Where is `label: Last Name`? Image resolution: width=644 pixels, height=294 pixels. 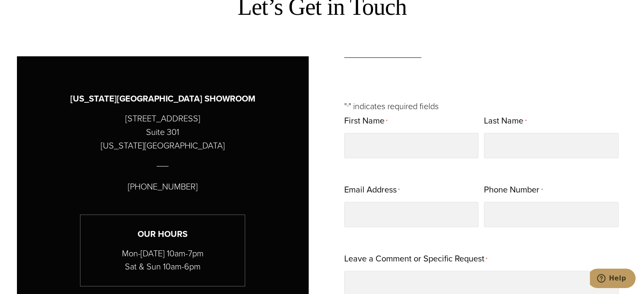
label: Last Name is located at coordinates (505, 121).